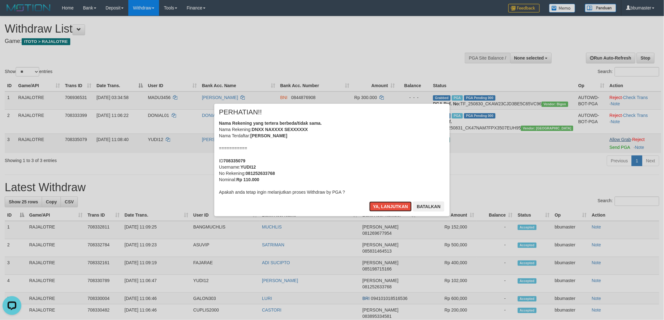  I want to click on b: DNXX NAXXXX SEXXXXXX, so click(279, 130).